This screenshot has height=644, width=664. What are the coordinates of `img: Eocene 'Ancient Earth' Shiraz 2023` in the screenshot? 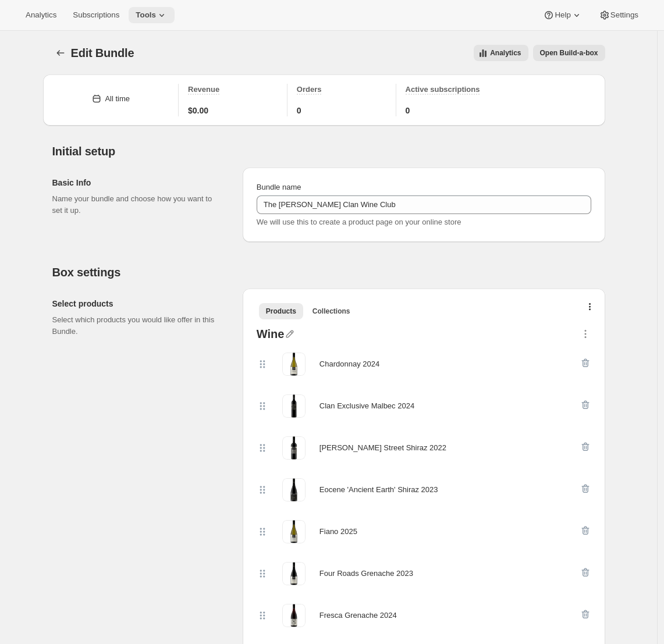 It's located at (294, 490).